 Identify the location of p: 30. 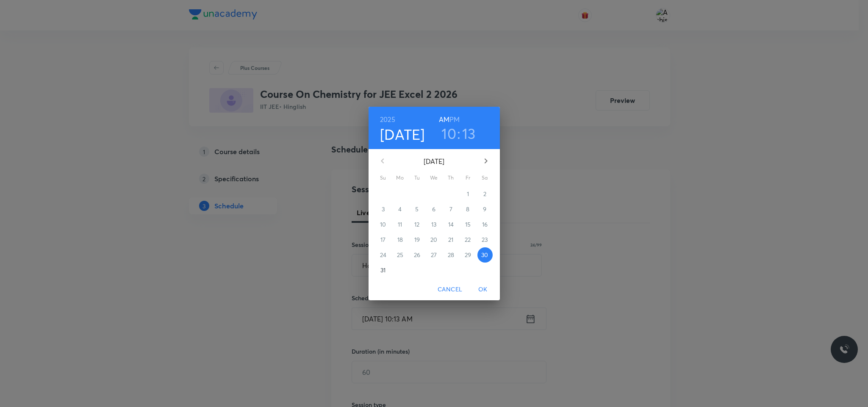
(484, 255).